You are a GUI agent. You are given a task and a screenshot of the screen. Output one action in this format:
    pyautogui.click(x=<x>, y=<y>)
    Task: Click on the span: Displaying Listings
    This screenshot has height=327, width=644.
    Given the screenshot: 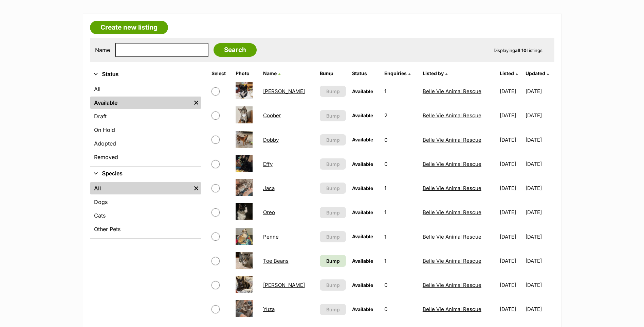 What is the action you would take?
    pyautogui.click(x=517, y=50)
    